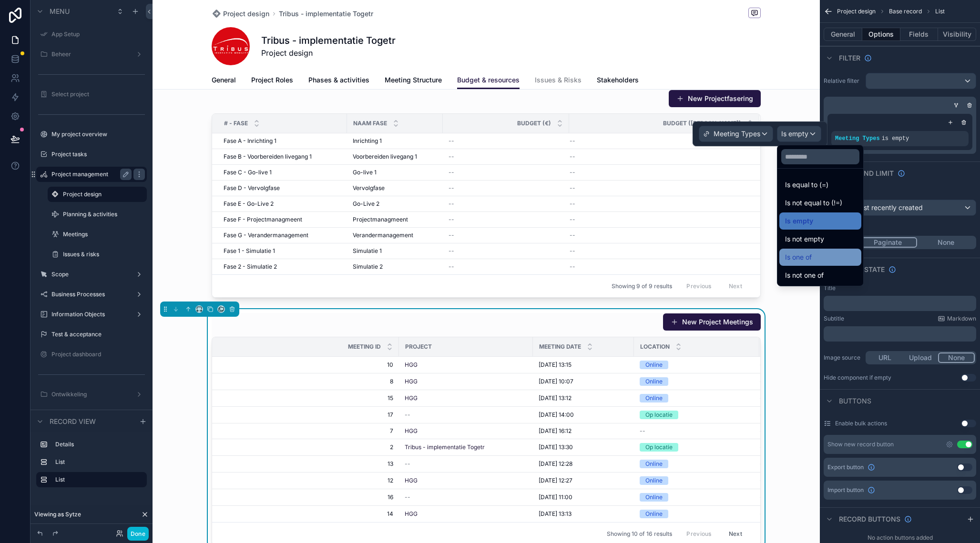 This screenshot has height=543, width=980. Describe the element at coordinates (869, 519) in the screenshot. I see `span: Record buttons` at that location.